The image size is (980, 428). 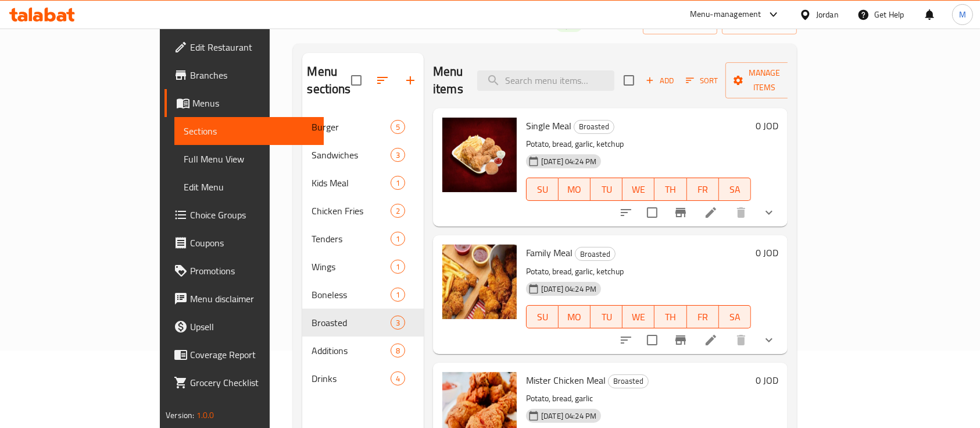 I want to click on span: Family Meal, so click(x=550, y=253).